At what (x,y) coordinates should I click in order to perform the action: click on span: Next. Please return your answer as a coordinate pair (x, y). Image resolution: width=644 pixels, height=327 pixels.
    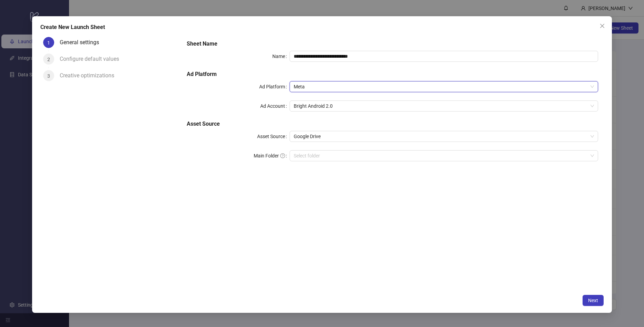
    Looking at the image, I should click on (593, 300).